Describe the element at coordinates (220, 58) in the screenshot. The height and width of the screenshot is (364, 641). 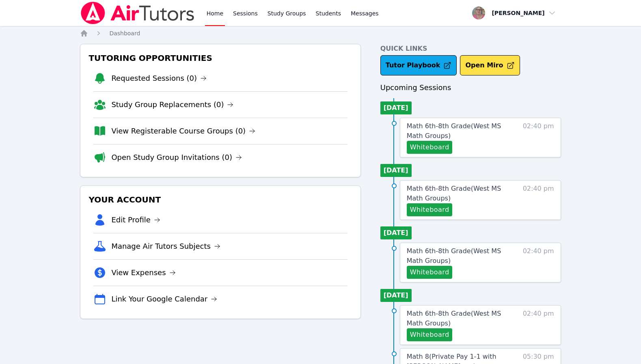
I see `h3: Tutoring Opportunities` at that location.